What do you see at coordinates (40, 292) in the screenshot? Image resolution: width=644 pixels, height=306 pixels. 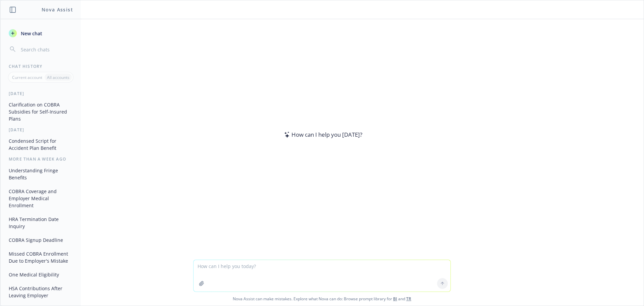 I see `button: HSA Contributions After Leaving Employer` at bounding box center [40, 292].